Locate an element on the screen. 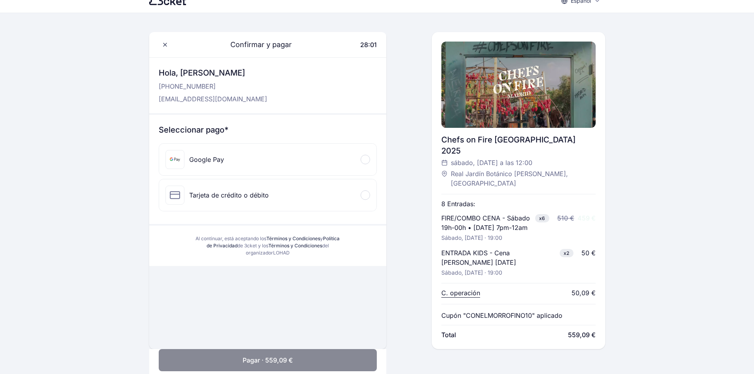  p: C. operación is located at coordinates (461, 293).